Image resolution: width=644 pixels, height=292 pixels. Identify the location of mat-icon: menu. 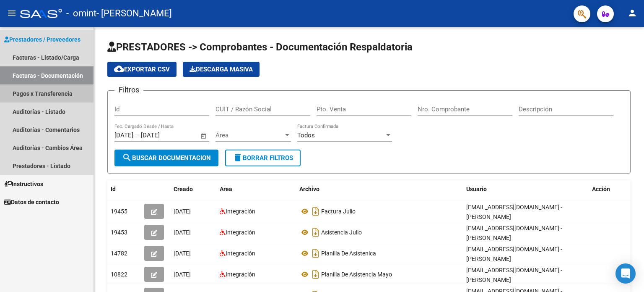
(12, 13).